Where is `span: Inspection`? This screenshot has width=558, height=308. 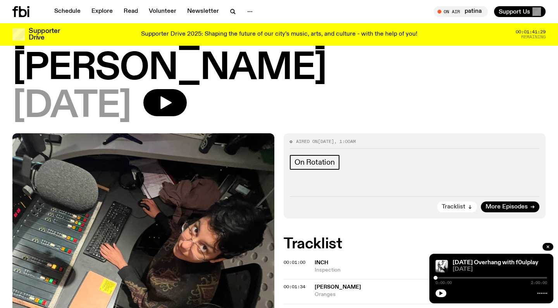
span: Inspection is located at coordinates (430, 270).